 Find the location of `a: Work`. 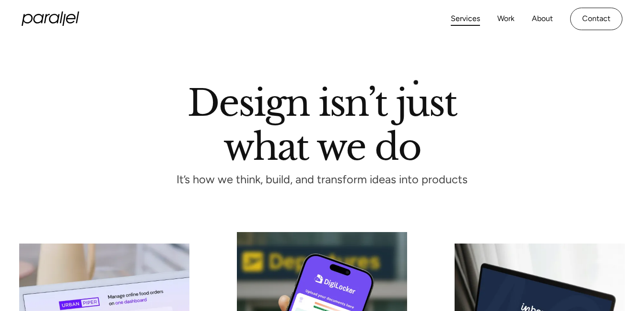

a: Work is located at coordinates (506, 19).